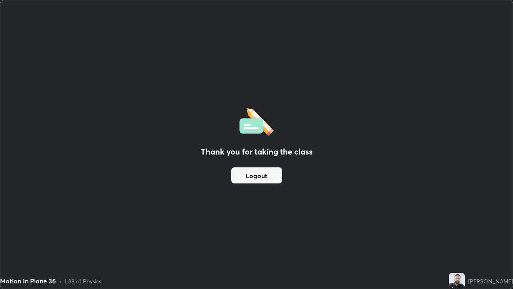 Image resolution: width=513 pixels, height=289 pixels. Describe the element at coordinates (257, 152) in the screenshot. I see `h2: Thank you for taking the class` at that location.